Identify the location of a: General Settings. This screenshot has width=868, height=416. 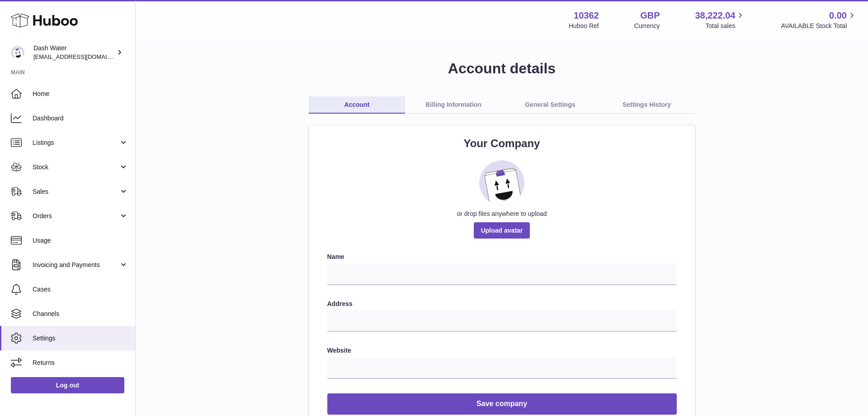
(550, 105).